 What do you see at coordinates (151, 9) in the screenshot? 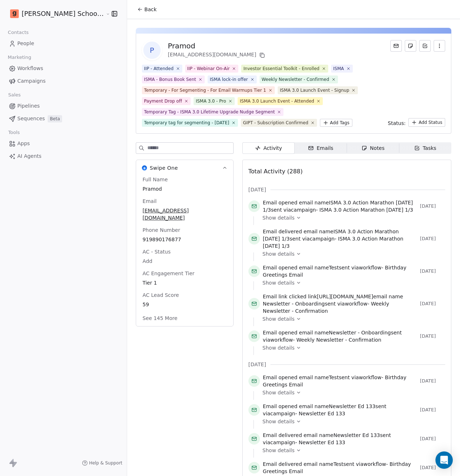
I see `span: Back` at bounding box center [151, 9].